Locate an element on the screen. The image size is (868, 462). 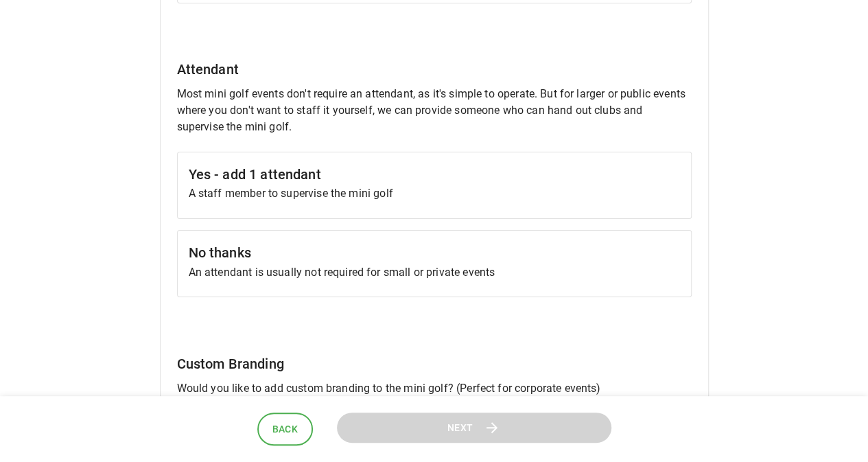
button: Next is located at coordinates (474, 428).